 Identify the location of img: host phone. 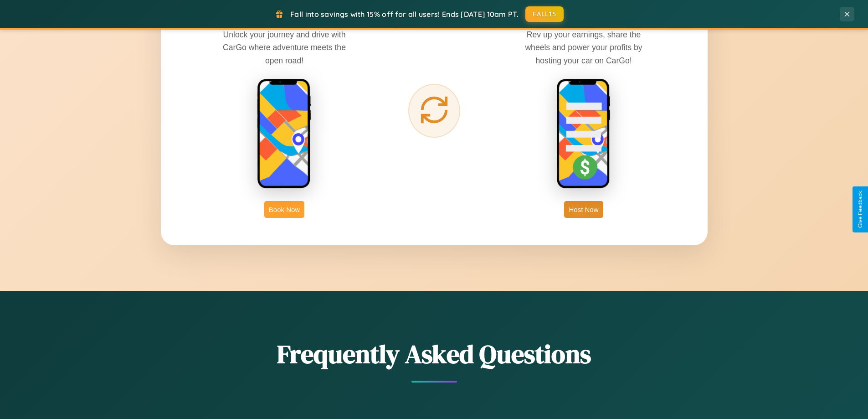
(584, 134).